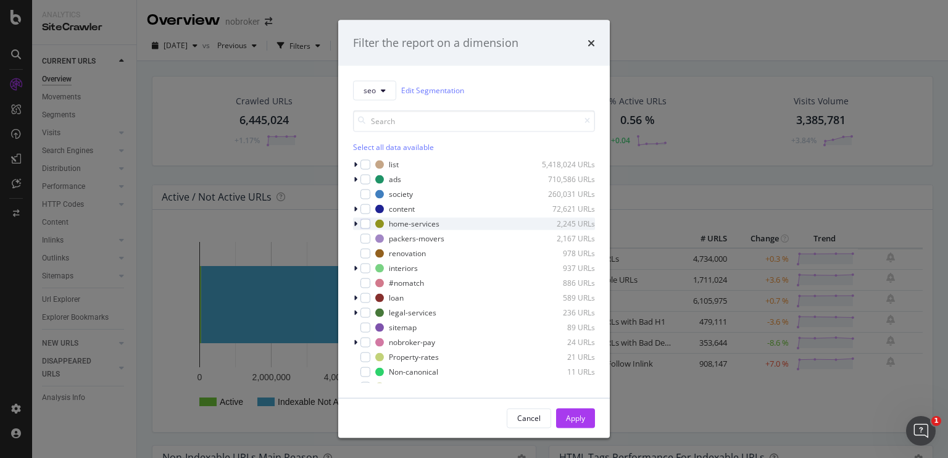  I want to click on div: 937 URLs, so click(565, 268).